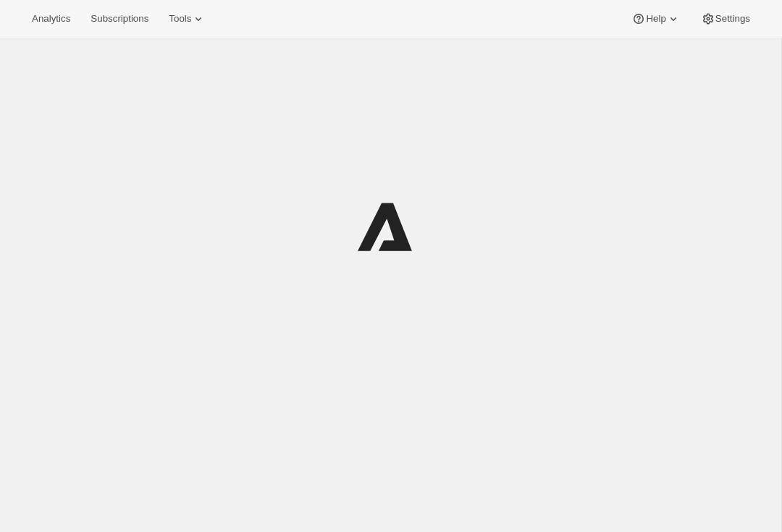 The width and height of the screenshot is (782, 532). I want to click on button: Help, so click(655, 18).